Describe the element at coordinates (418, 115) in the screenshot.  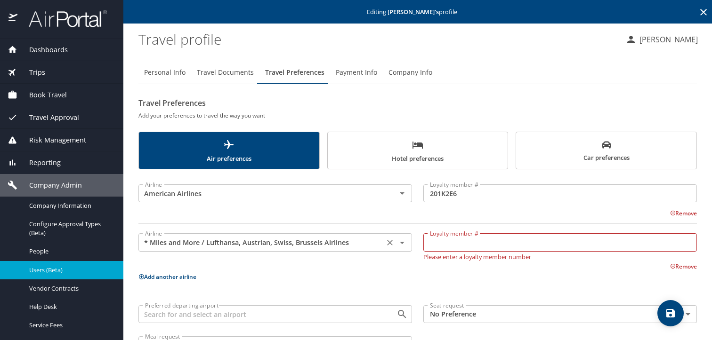
I see `h6: Add your preferences to travel the way you want` at that location.